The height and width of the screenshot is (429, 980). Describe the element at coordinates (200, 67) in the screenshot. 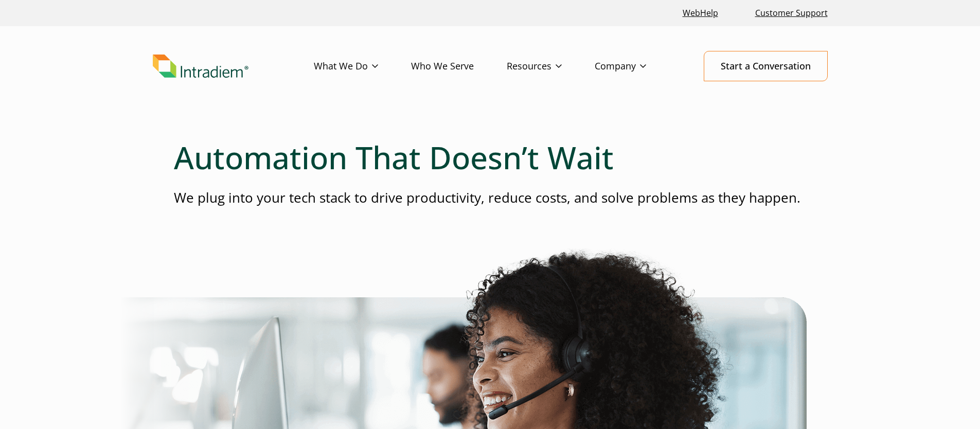

I see `img: Intradiem` at that location.